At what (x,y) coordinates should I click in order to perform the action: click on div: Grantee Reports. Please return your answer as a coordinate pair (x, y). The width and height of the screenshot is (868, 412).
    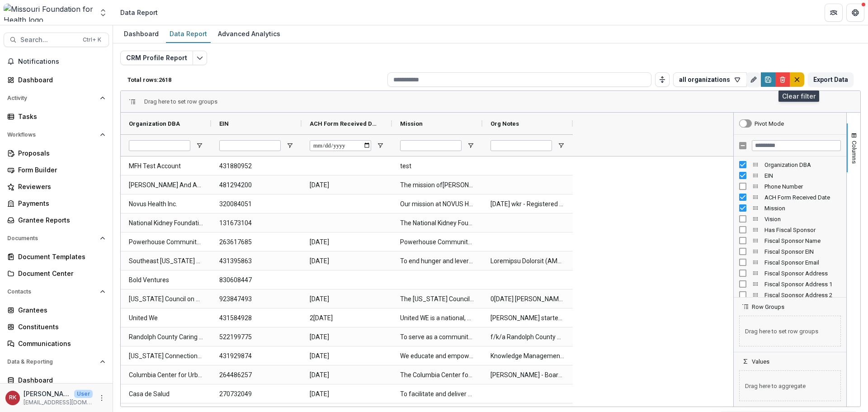
    Looking at the image, I should click on (59, 220).